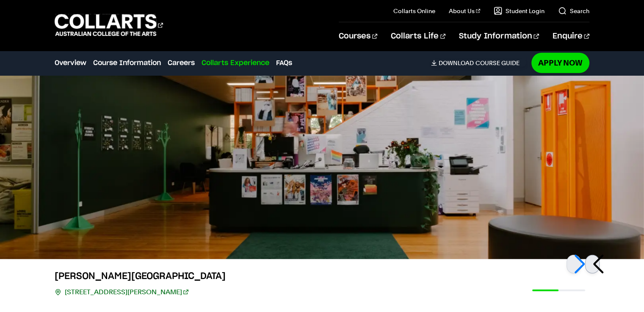 The height and width of the screenshot is (312, 644). I want to click on a: Search, so click(573, 11).